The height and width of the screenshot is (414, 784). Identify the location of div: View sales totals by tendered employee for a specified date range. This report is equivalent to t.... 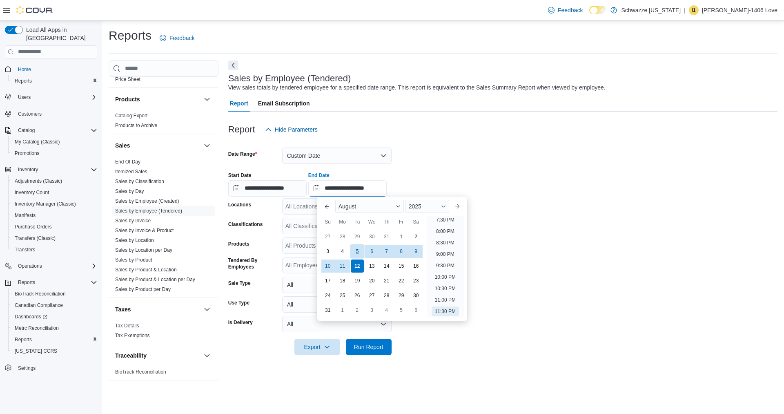
(417, 87).